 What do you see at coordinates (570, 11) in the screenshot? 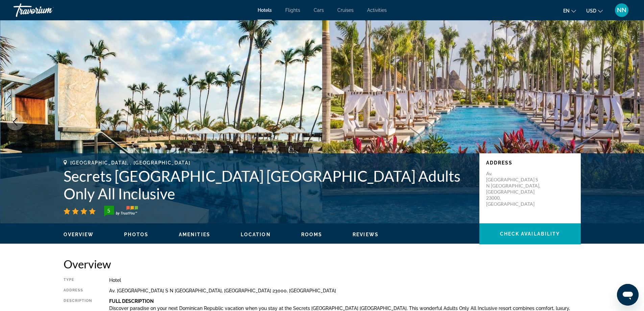
I see `button: Change language` at bounding box center [570, 11].